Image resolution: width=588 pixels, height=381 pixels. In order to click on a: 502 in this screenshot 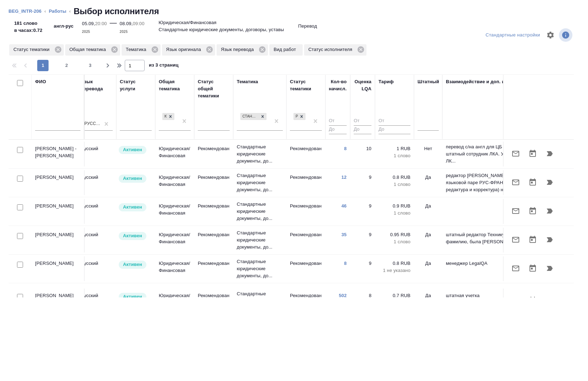, I will do `click(343, 295)`.